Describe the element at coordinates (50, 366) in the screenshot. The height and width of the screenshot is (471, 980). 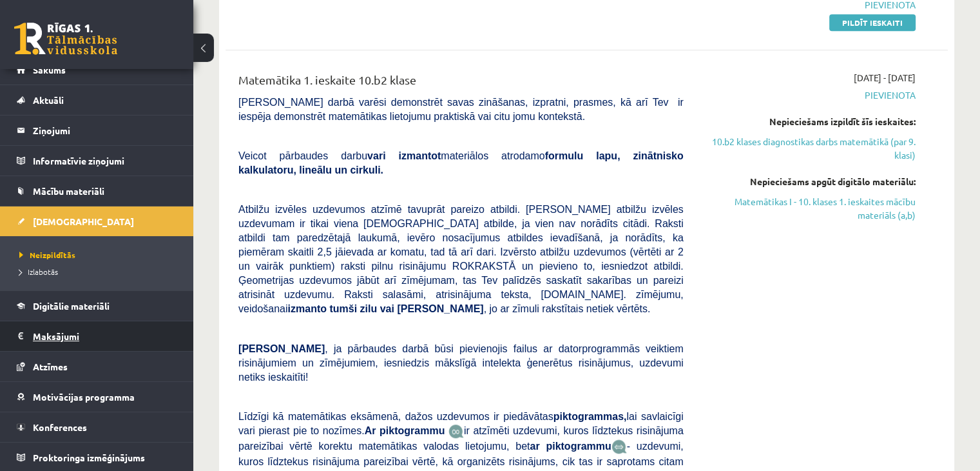
I see `span: Atzīmes` at that location.